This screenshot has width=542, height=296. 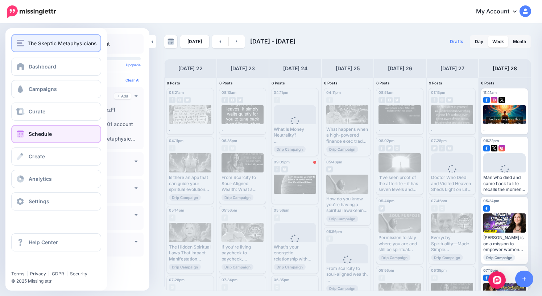 What do you see at coordinates (387, 141) in the screenshot?
I see `span: 08:02pm` at bounding box center [387, 141].